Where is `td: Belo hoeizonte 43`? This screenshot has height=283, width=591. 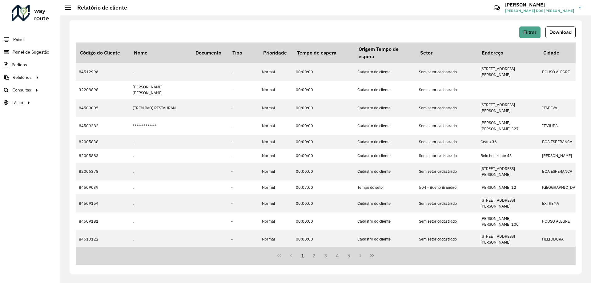
td: Belo hoeizonte 43 is located at coordinates (508, 155).